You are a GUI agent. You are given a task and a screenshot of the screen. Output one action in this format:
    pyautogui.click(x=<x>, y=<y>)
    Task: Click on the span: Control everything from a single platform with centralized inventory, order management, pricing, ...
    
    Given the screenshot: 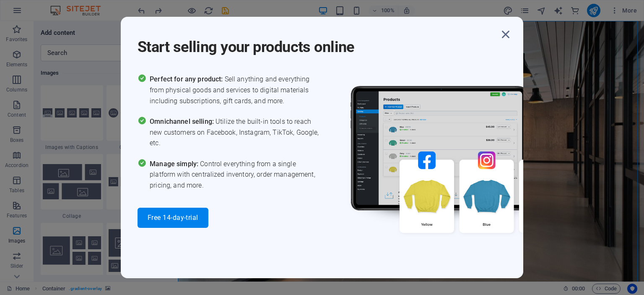 What is the action you would take?
    pyautogui.click(x=236, y=174)
    